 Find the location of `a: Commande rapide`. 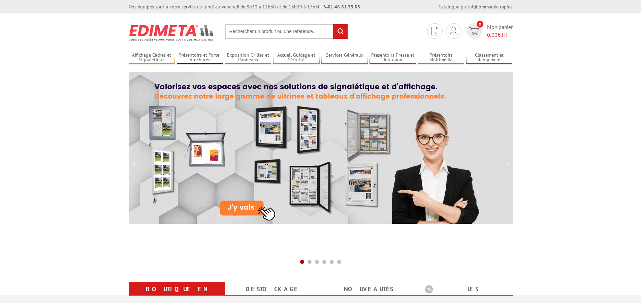

a: Commande rapide is located at coordinates (494, 7).